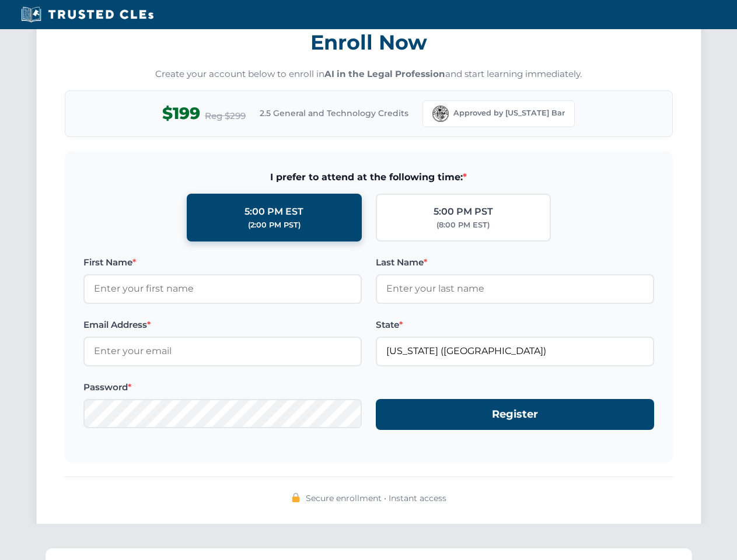 The image size is (737, 560). Describe the element at coordinates (274, 225) in the screenshot. I see `div: (2:00 PM PST)` at that location.